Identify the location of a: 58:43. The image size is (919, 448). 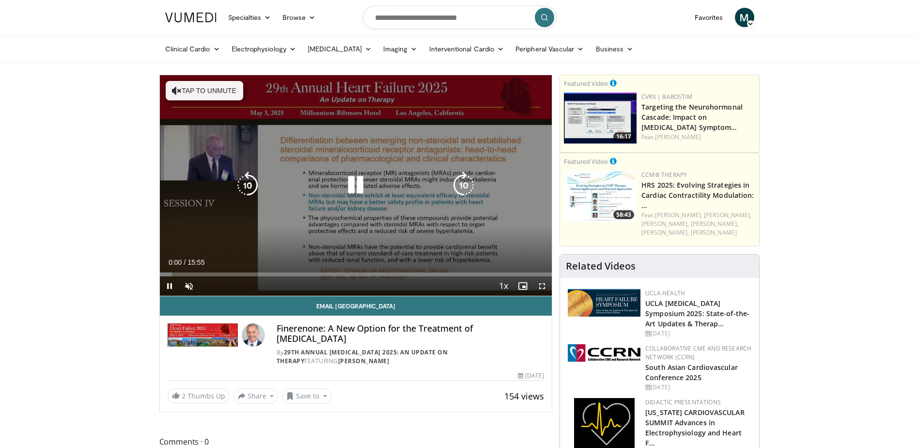
(600, 196).